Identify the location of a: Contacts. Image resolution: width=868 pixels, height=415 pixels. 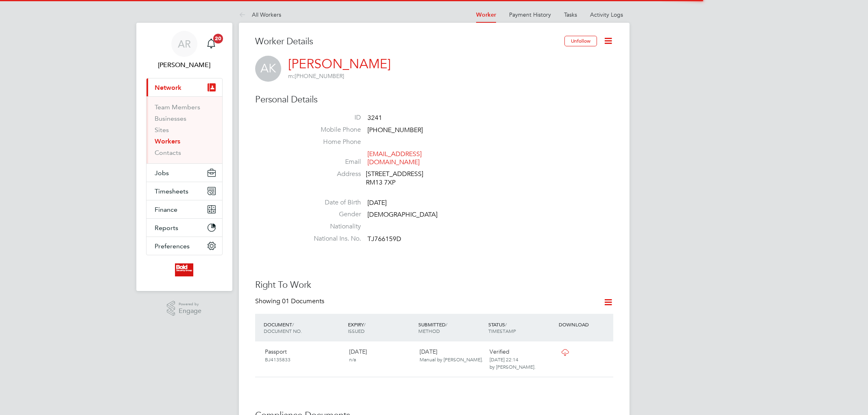
(168, 153).